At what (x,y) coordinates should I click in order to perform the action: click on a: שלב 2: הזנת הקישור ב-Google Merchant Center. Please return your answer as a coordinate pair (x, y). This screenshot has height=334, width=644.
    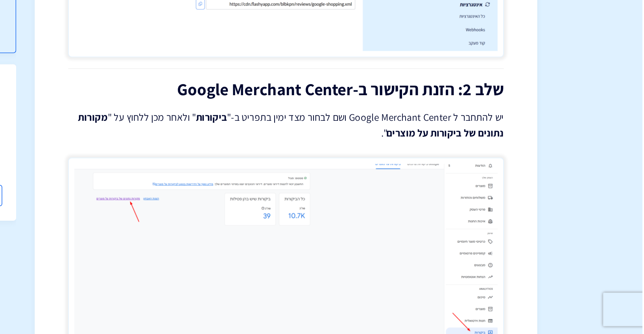
    Looking at the image, I should click on (138, 106).